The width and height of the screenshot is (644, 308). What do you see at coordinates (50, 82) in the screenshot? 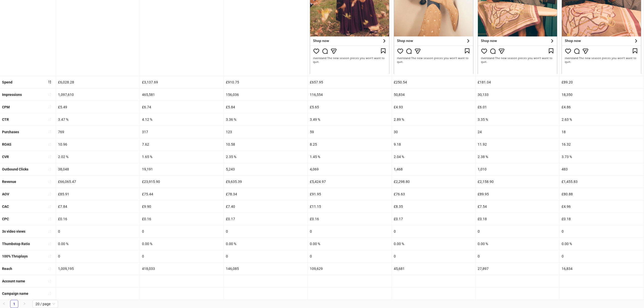
I see `span: sort-descending` at bounding box center [50, 82].